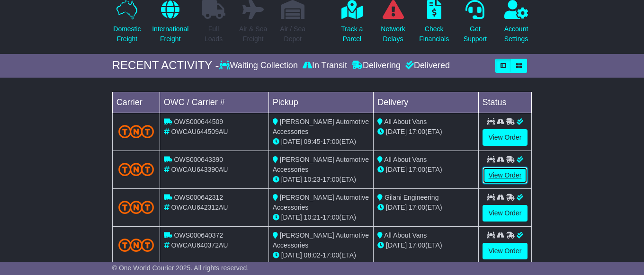  What do you see at coordinates (199, 197) in the screenshot?
I see `span: OWS000642312` at bounding box center [199, 197].